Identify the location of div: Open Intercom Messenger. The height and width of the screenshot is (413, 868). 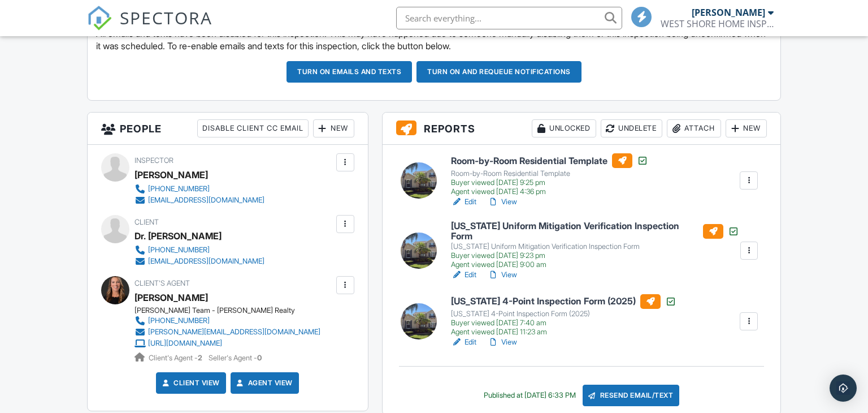
(843, 388).